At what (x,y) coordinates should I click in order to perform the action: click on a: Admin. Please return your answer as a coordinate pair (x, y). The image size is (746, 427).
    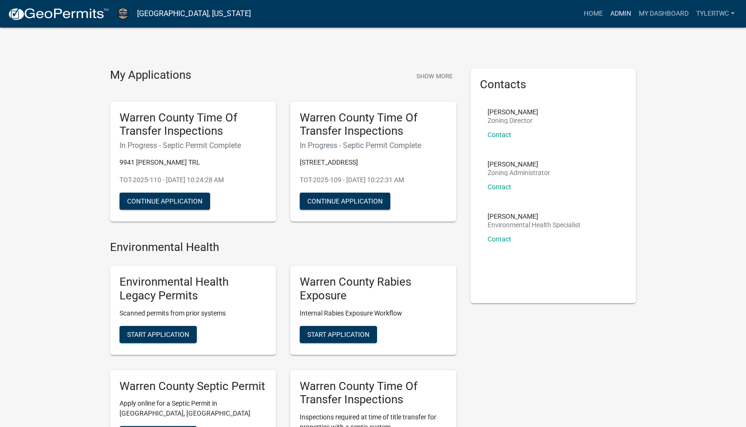
    Looking at the image, I should click on (621, 14).